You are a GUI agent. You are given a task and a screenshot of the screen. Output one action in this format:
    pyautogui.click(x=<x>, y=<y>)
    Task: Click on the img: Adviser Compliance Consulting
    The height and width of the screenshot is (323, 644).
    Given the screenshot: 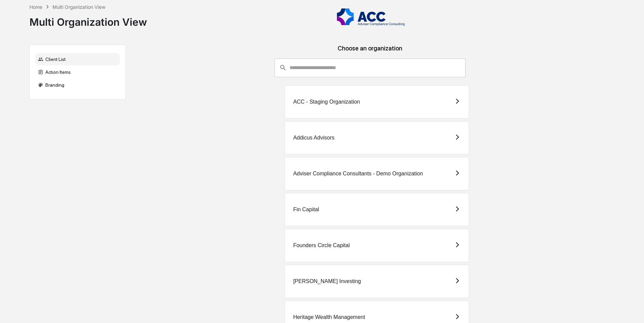 What is the action you would take?
    pyautogui.click(x=371, y=17)
    